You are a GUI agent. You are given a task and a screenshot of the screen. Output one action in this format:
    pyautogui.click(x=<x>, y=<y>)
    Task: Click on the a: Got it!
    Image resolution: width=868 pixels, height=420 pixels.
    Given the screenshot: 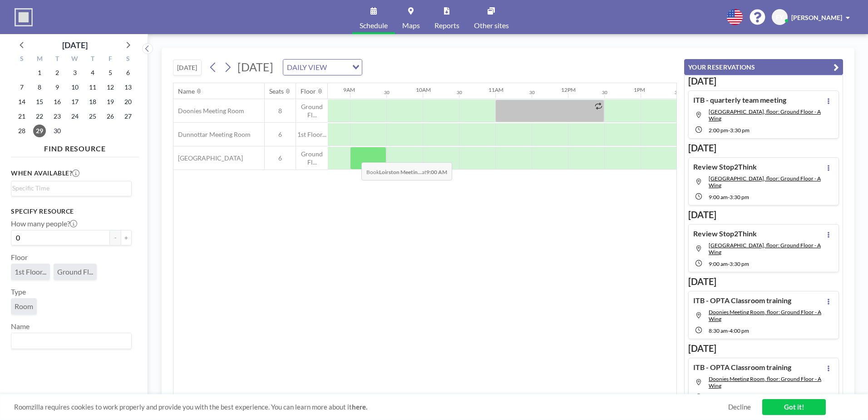 What is the action you would take?
    pyautogui.click(x=794, y=406)
    